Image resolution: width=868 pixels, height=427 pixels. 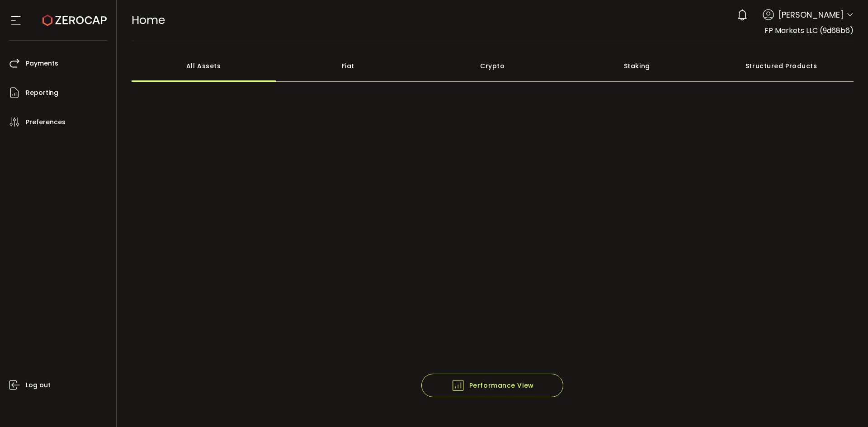 What do you see at coordinates (492, 385) in the screenshot?
I see `button: Performance View` at bounding box center [492, 385].